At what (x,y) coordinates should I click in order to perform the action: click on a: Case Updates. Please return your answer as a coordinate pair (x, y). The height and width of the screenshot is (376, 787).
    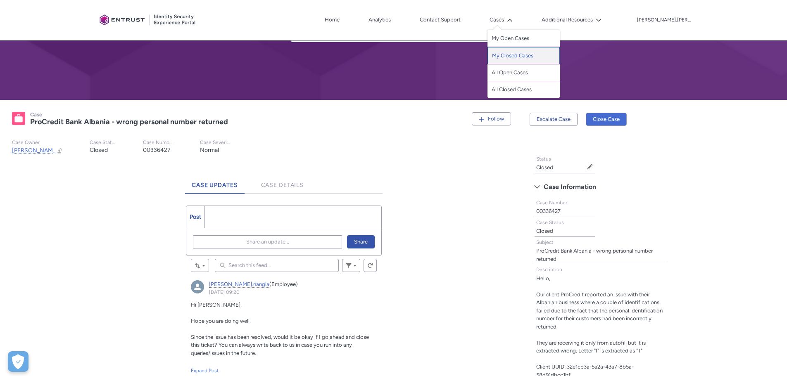
    Looking at the image, I should click on (215, 182).